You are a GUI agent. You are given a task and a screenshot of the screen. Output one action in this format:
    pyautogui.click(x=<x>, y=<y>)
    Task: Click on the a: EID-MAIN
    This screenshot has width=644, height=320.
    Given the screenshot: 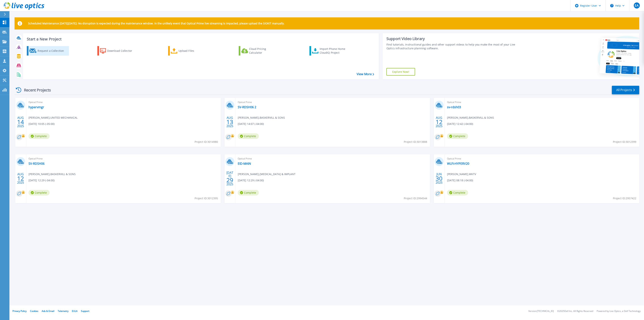 What is the action you would take?
    pyautogui.click(x=244, y=164)
    